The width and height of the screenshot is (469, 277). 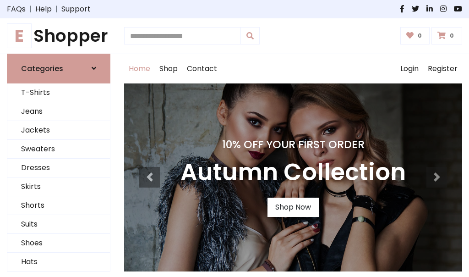 What do you see at coordinates (59, 68) in the screenshot?
I see `a: Categories` at bounding box center [59, 68].